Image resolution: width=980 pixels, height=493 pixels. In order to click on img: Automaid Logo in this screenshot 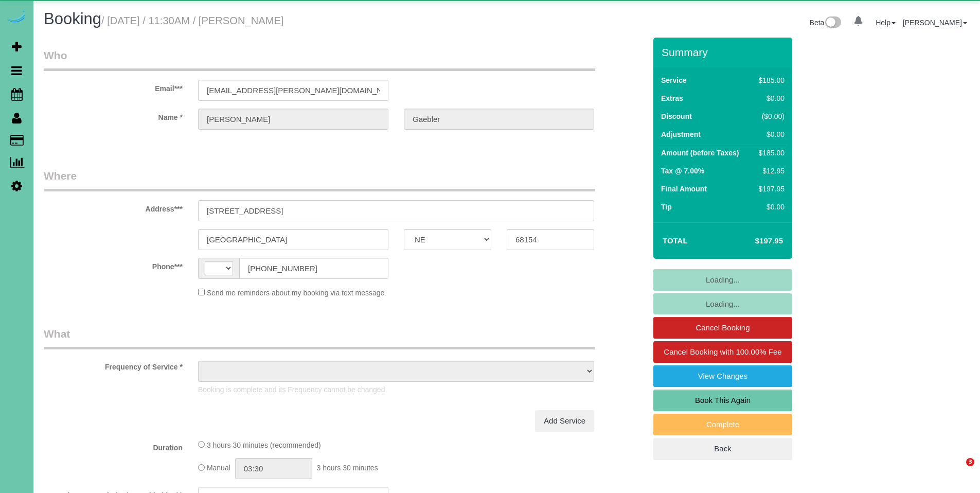, I will do `click(16, 18)`.